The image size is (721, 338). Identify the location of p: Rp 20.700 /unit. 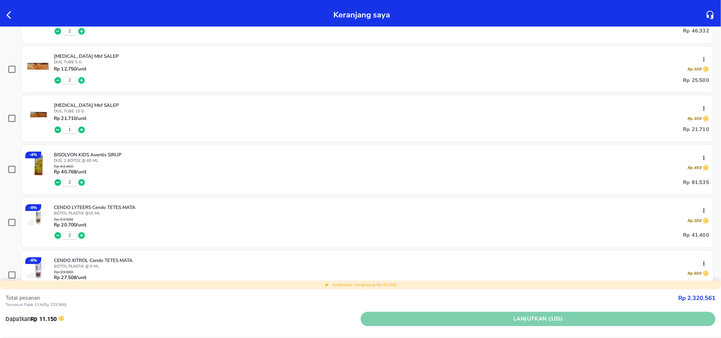
(70, 225).